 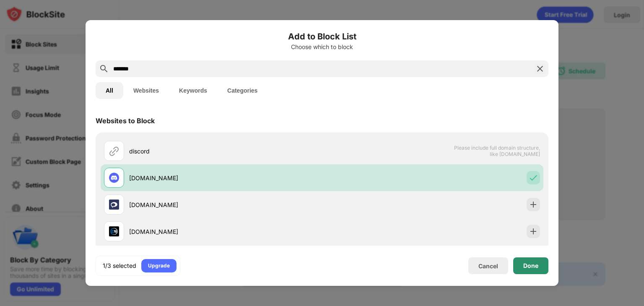 I want to click on div: Done, so click(x=530, y=266).